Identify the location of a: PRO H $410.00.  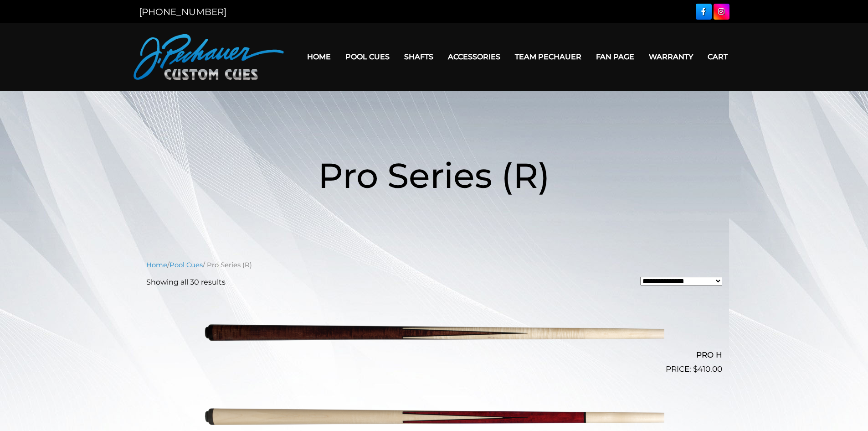
(434, 335).